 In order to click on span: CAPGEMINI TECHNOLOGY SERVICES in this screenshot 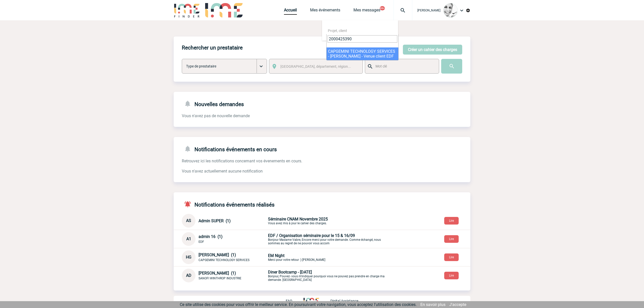, I will do `click(224, 260)`.